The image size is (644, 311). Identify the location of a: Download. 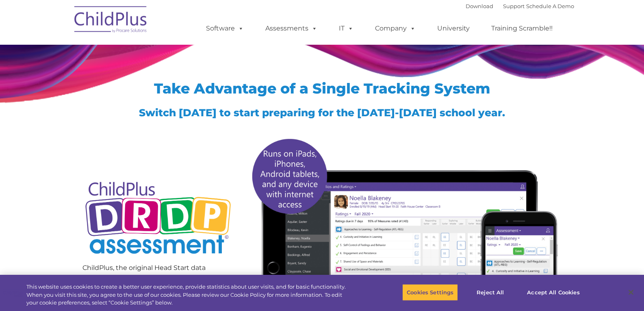
(479, 6).